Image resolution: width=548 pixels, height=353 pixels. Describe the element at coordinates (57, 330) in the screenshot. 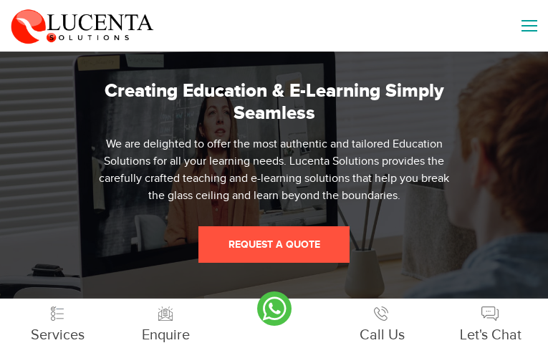

I see `a: Services` at that location.